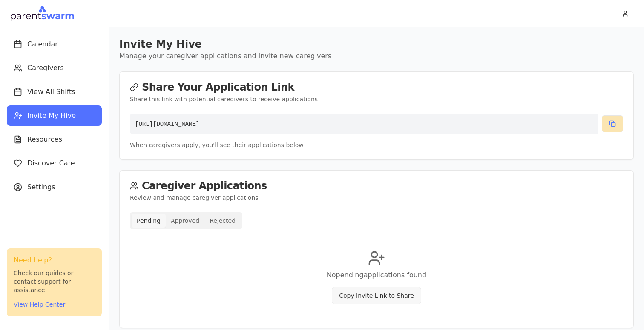  Describe the element at coordinates (222, 221) in the screenshot. I see `button: Rejected` at that location.